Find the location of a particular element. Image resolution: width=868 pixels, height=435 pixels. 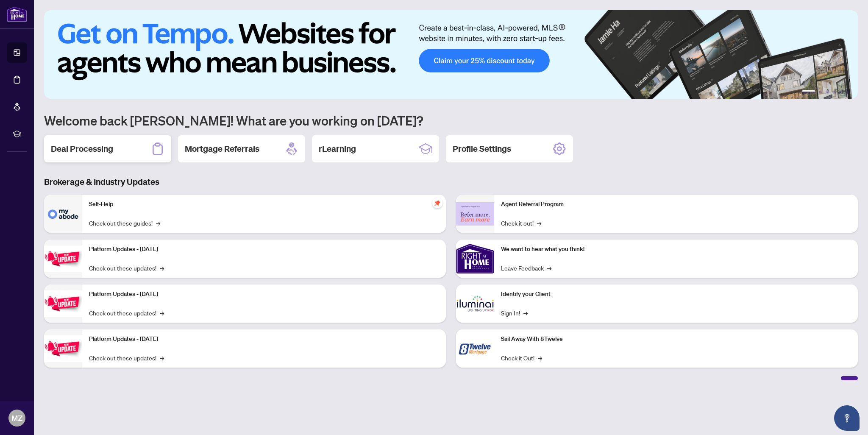

h2: Deal Processing is located at coordinates (82, 149).